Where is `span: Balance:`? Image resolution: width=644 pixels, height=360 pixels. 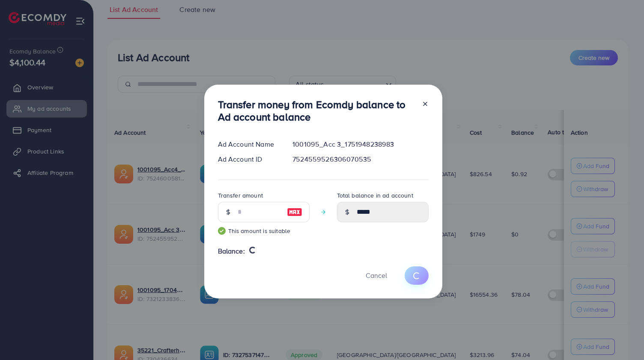 span: Balance: is located at coordinates (231, 251).